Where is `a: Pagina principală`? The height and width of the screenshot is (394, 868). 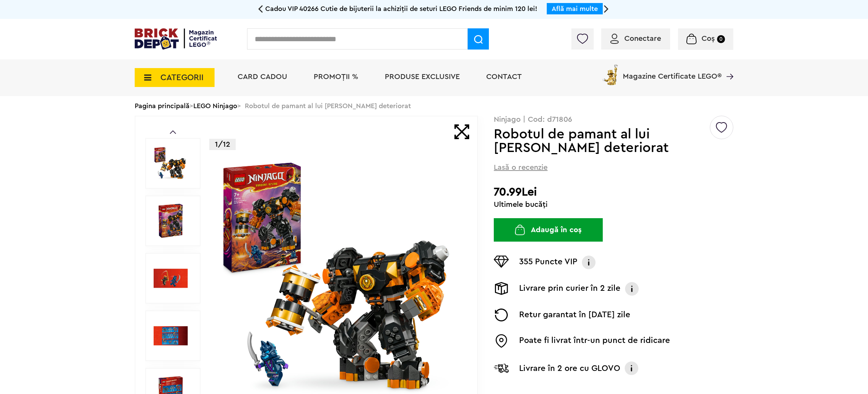
a: Pagina principală is located at coordinates (162, 106).